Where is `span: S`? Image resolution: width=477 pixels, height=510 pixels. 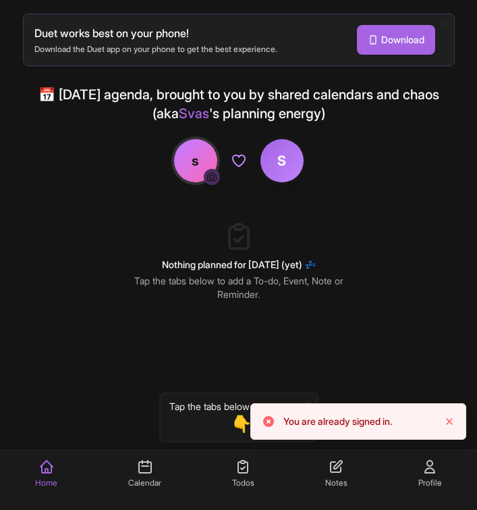
span: S is located at coordinates (282, 161).